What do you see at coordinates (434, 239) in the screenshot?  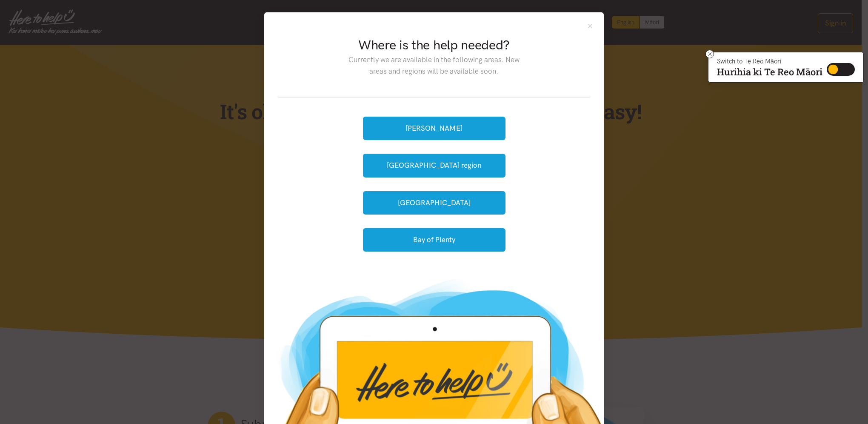 I see `button: Bay of Plenty` at bounding box center [434, 239].